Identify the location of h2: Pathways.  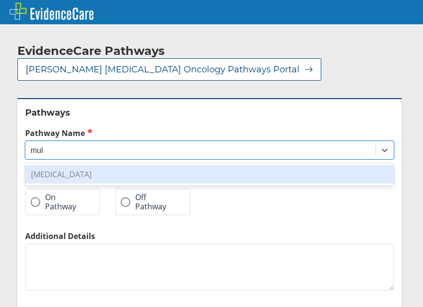
(210, 113).